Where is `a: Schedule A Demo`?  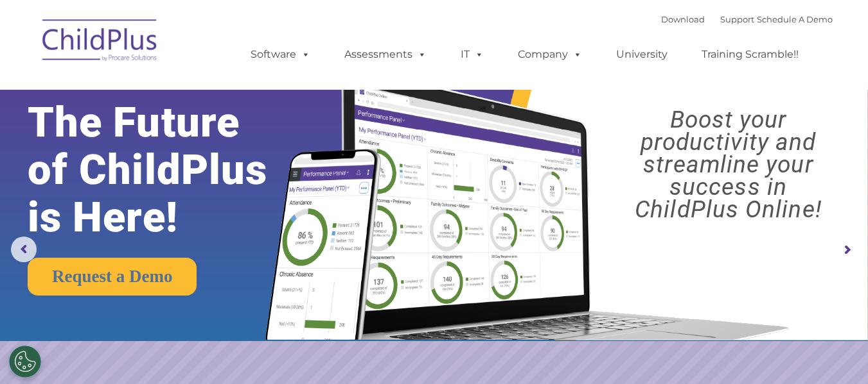
a: Schedule A Demo is located at coordinates (794, 19).